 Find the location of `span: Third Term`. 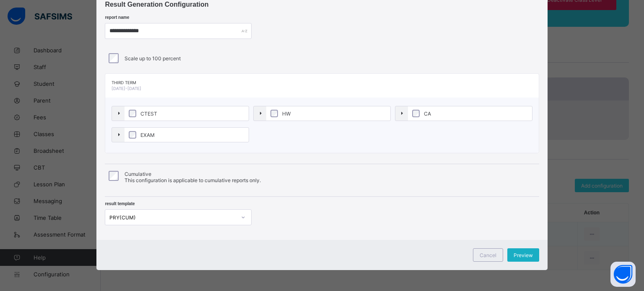

span: Third Term is located at coordinates (126, 83).